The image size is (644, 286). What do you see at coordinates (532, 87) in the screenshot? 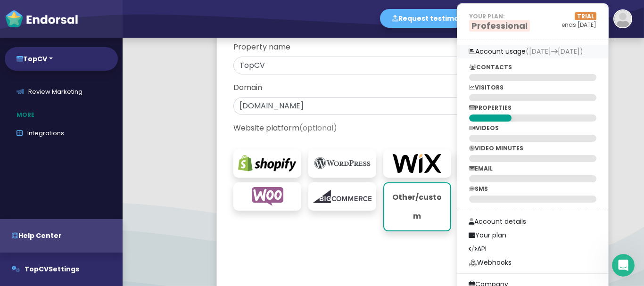
I see `p: VISITORS` at bounding box center [532, 87].